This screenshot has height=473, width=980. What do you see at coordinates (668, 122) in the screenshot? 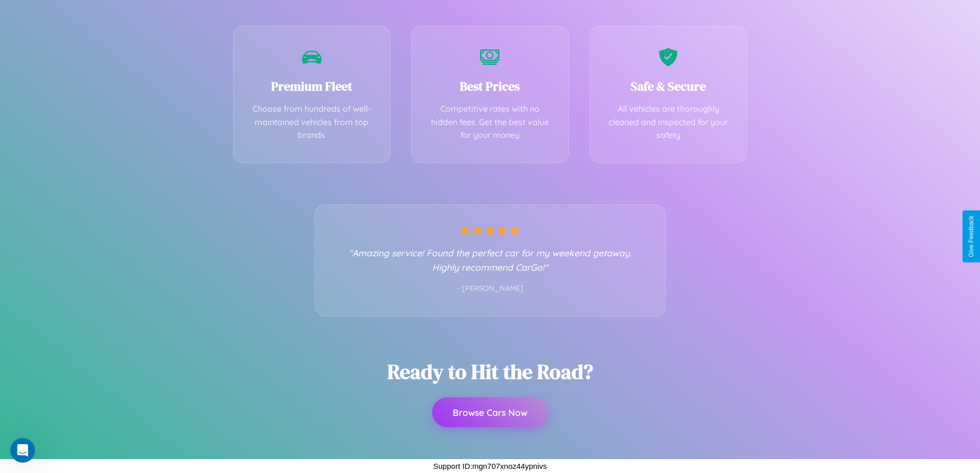
I see `p: All vehicles are thoroughly cleaned and inspected for your safety` at bounding box center [668, 122].